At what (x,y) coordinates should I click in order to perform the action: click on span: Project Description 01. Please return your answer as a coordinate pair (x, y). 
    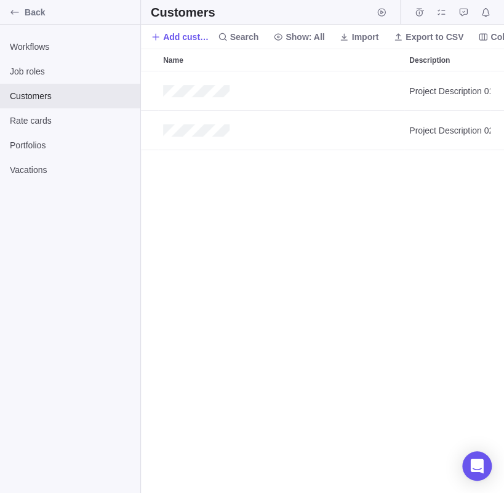
    Looking at the image, I should click on (450, 91).